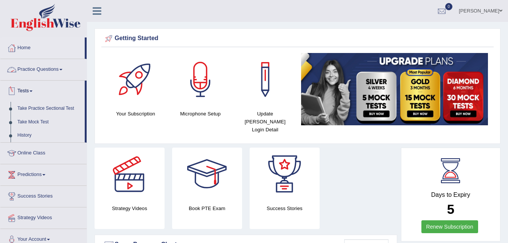 This screenshot has width=508, height=243. Describe the element at coordinates (49, 122) in the screenshot. I see `a: Take Mock Test` at that location.